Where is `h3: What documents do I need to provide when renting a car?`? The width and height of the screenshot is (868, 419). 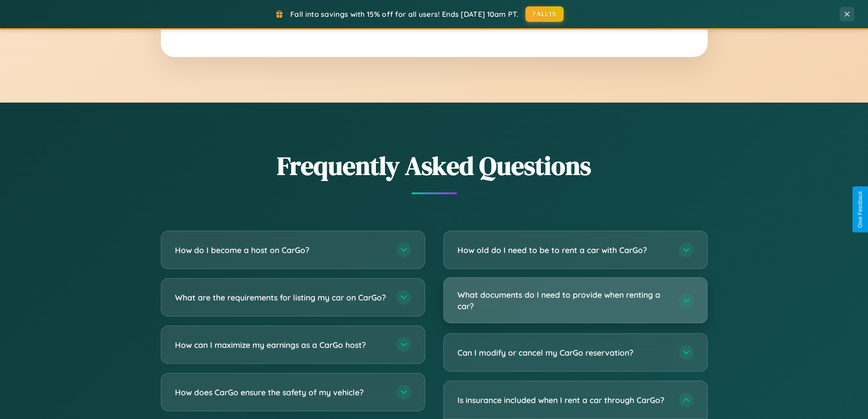 h3: What documents do I need to provide when renting a car? is located at coordinates (564, 300).